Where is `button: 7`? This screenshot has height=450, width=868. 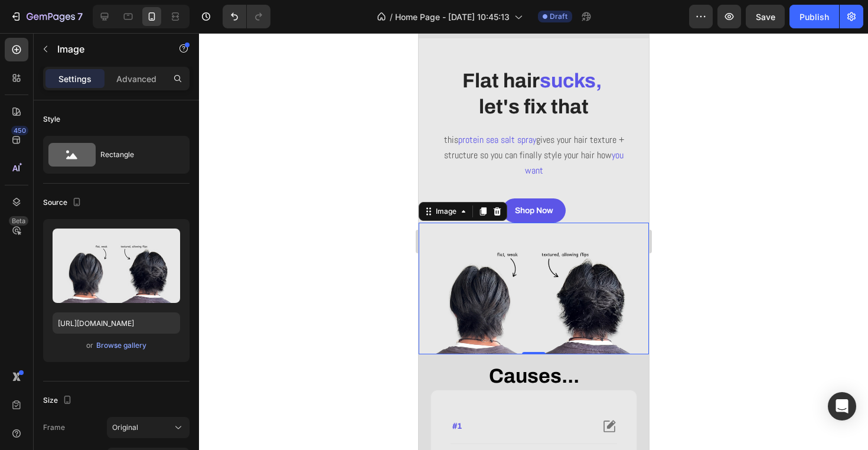 button: 7 is located at coordinates (46, 16).